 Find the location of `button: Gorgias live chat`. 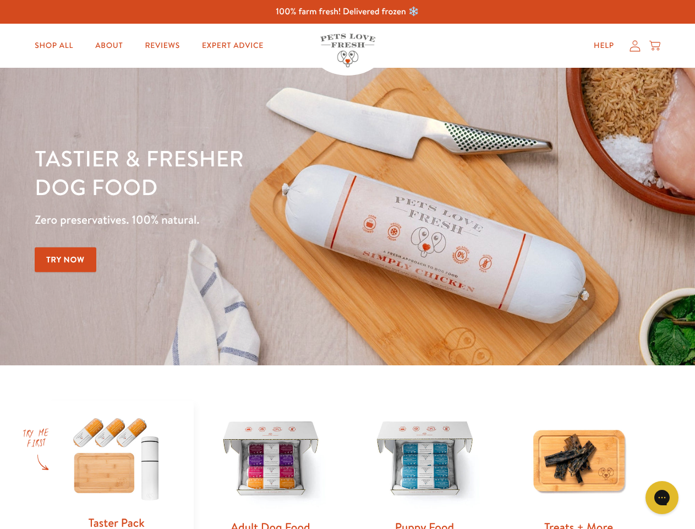

button: Gorgias live chat is located at coordinates (22, 20).